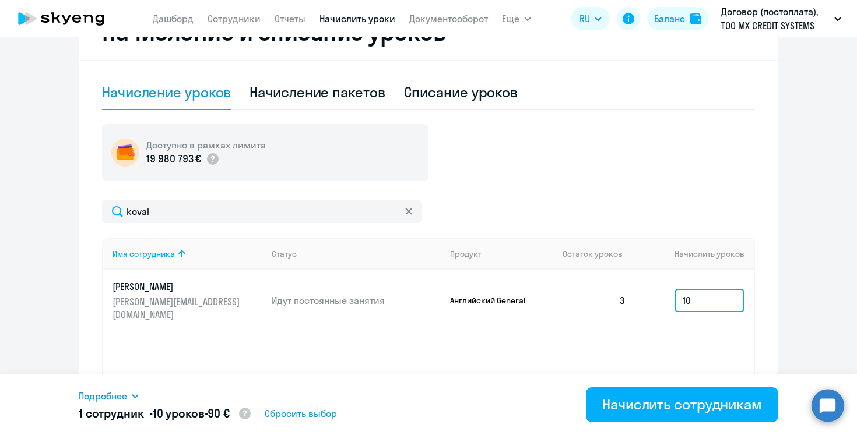 Image resolution: width=857 pixels, height=435 pixels. I want to click on div: Начислить сотрудникам, so click(682, 405).